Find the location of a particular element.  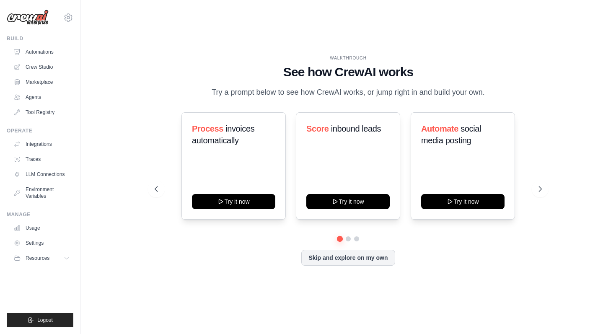

span: Resources is located at coordinates (37, 258).